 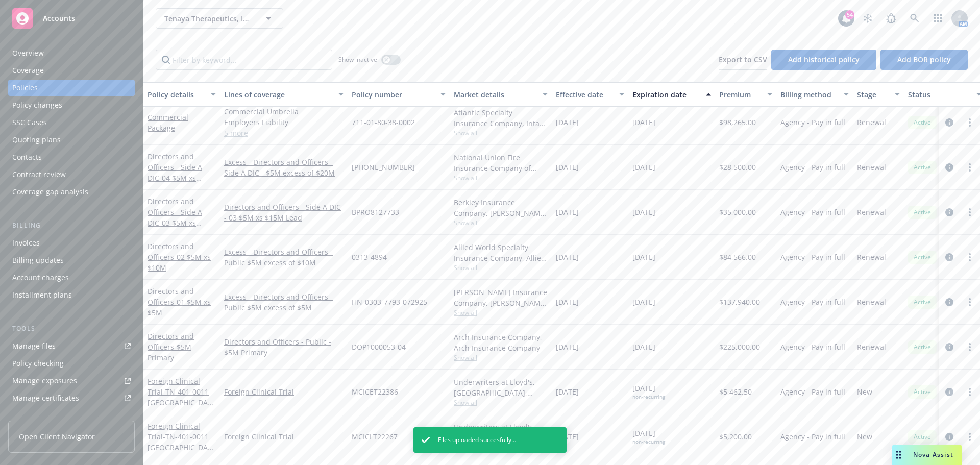 I want to click on a: Report a Bug, so click(x=891, y=18).